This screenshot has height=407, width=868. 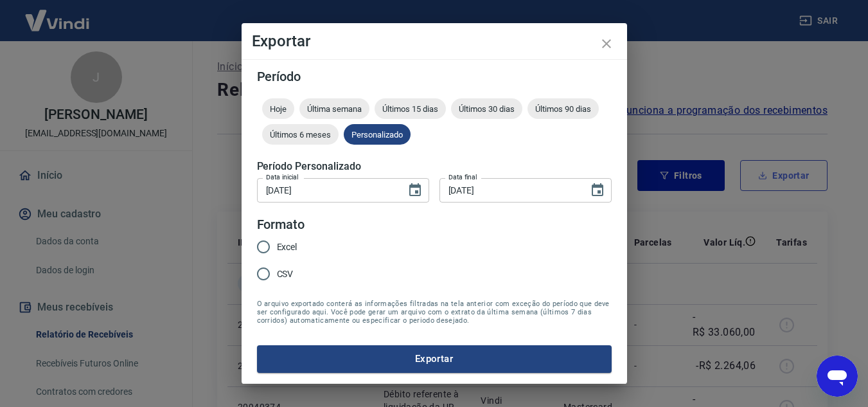 What do you see at coordinates (563, 108) in the screenshot?
I see `div: Últimos 90 dias` at bounding box center [563, 108].